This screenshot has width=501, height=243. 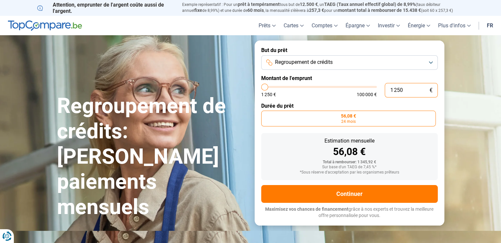 What do you see at coordinates (350, 106) in the screenshot?
I see `label: Durée du prêt` at bounding box center [350, 106].